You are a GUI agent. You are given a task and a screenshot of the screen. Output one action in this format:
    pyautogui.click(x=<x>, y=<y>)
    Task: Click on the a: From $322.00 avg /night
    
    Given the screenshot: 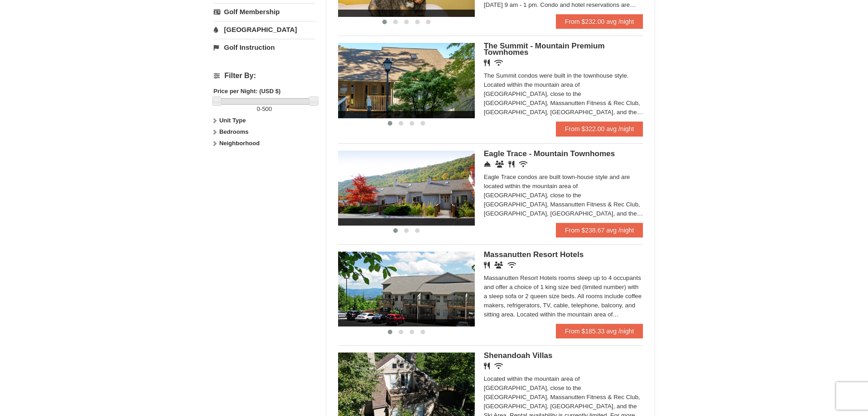 What is the action you would take?
    pyautogui.click(x=600, y=129)
    